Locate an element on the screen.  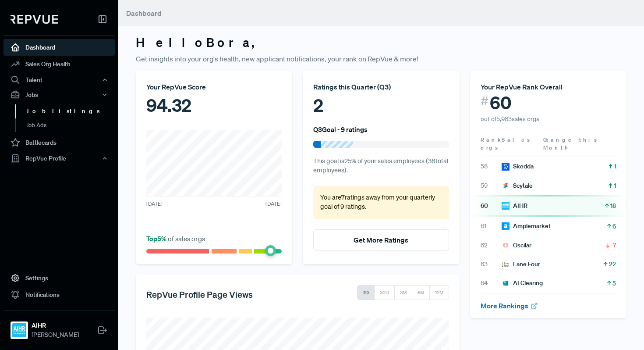
img: Lane Four is located at coordinates (505, 265).